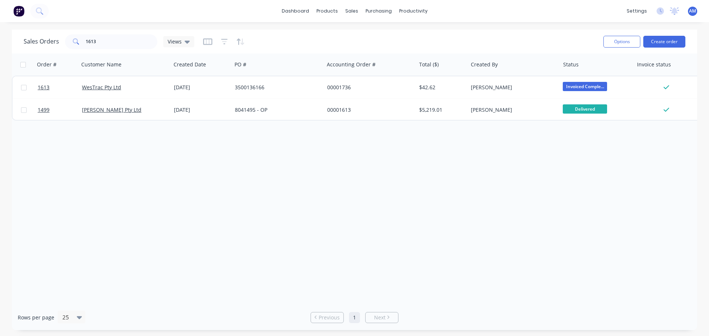 The width and height of the screenshot is (709, 336). I want to click on div: $5,219.01, so click(441, 110).